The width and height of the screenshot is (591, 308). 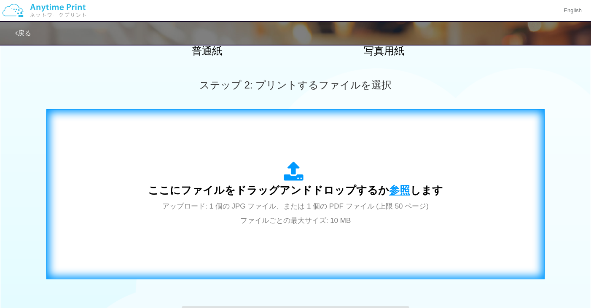 I want to click on h2: 普通紙, so click(x=207, y=51).